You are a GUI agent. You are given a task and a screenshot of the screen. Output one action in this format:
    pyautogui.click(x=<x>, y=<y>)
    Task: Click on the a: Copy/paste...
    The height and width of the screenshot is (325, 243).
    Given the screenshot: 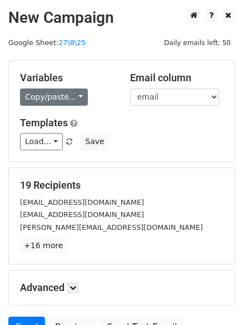 What is the action you would take?
    pyautogui.click(x=54, y=97)
    